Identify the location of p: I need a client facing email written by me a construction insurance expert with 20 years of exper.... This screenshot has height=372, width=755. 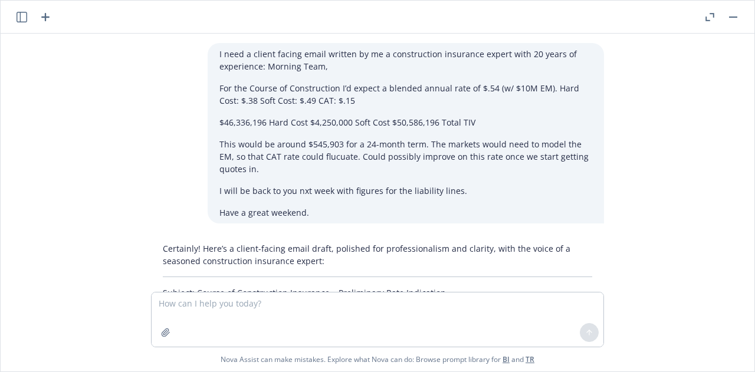
(406, 60).